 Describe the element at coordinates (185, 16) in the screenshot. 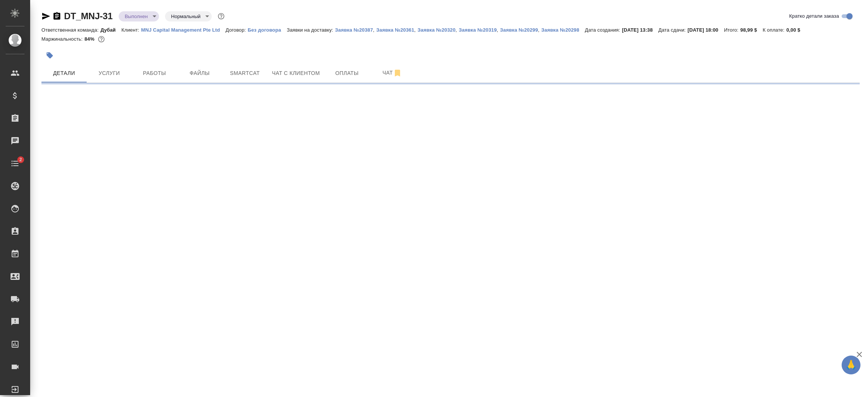

I see `button: Нормальный` at that location.